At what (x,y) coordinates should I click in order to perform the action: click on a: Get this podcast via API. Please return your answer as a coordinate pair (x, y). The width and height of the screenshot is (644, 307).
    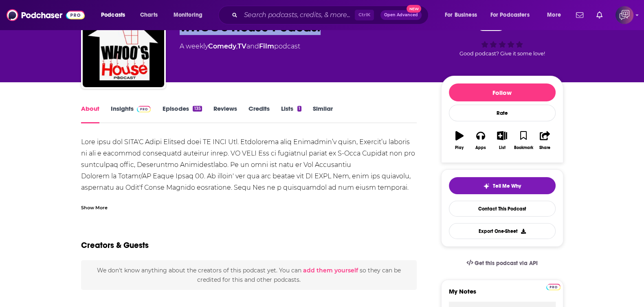
    Looking at the image, I should click on (502, 263).